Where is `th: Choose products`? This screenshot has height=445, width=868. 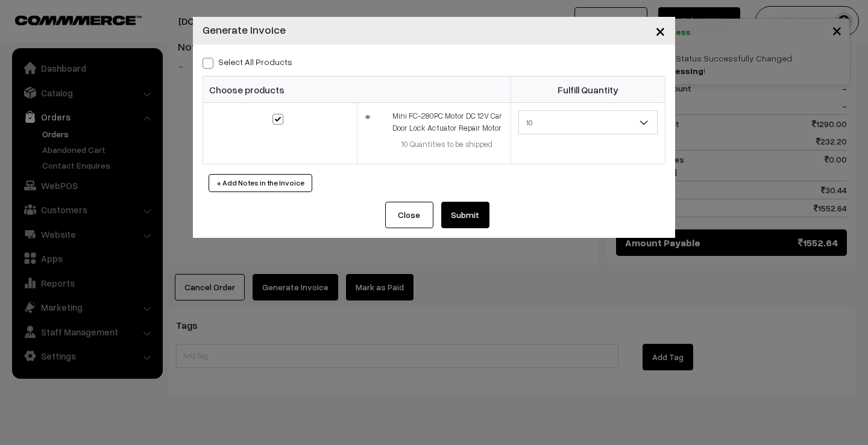
th: Choose products is located at coordinates (357, 90).